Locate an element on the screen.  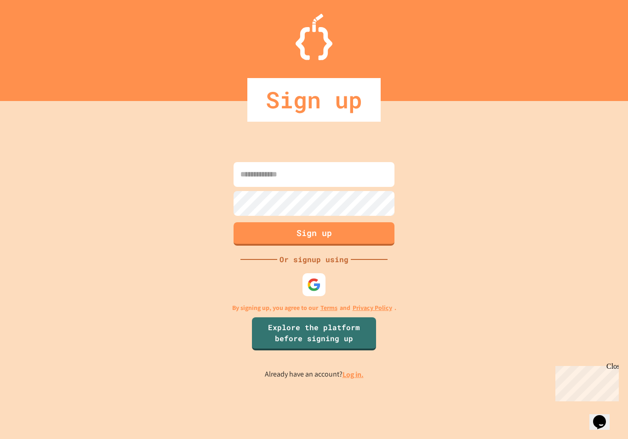
a: Terms is located at coordinates (329, 308).